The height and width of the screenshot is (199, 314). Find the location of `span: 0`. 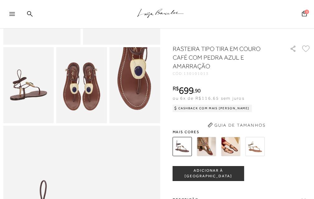

span: 0 is located at coordinates (306, 12).